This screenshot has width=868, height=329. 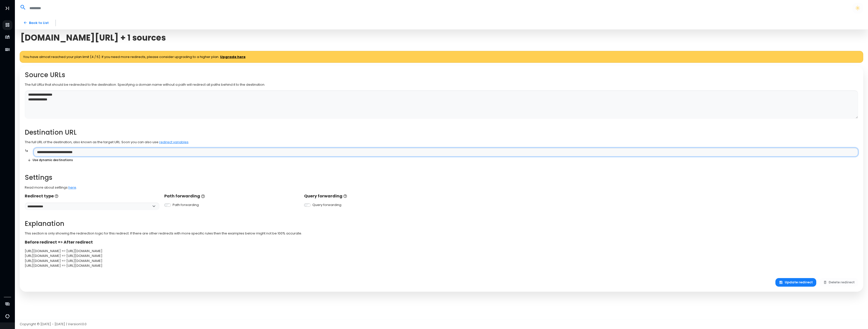 I want to click on button: Delete redirect, so click(x=839, y=283).